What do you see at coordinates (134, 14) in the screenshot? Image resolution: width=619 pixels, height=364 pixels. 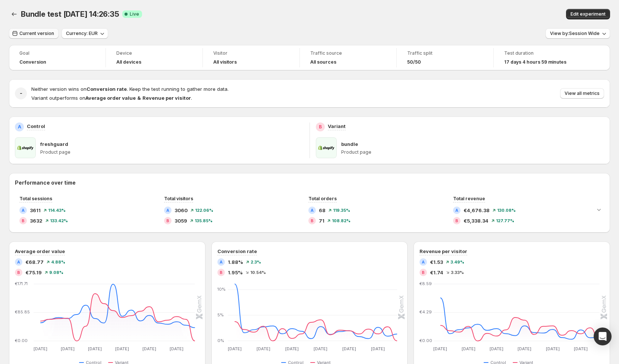 I see `span: Live` at bounding box center [134, 14].